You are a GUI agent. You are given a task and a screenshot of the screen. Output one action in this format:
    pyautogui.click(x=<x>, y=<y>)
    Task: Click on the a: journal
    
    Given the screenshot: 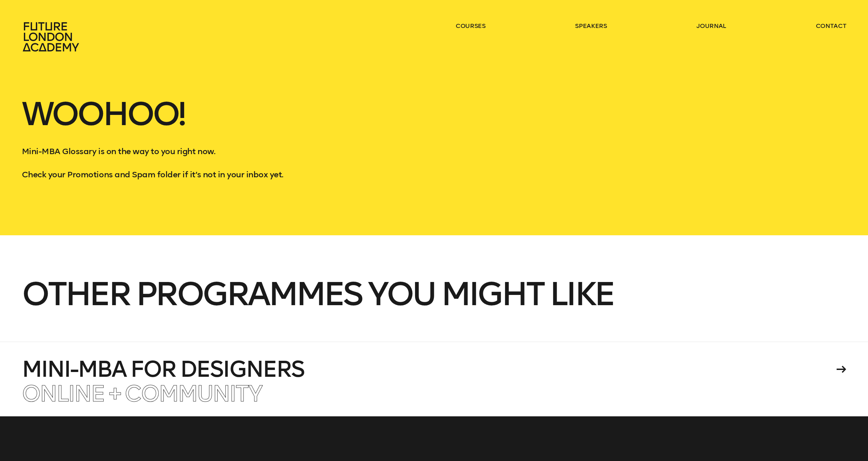 What is the action you would take?
    pyautogui.click(x=711, y=26)
    